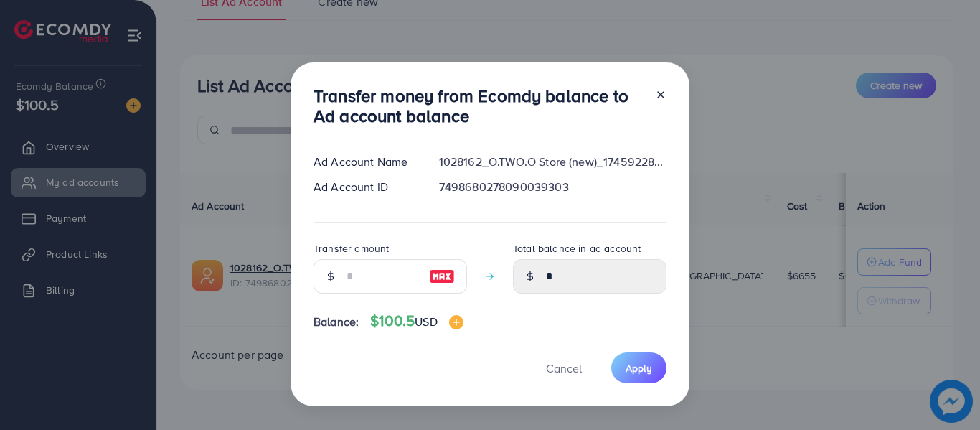  What do you see at coordinates (638, 369) in the screenshot?
I see `span: Apply` at bounding box center [638, 369].